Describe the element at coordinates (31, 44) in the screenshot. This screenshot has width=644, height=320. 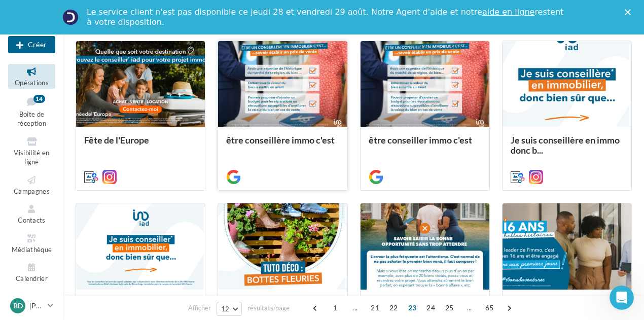
I see `div: Nouvelle campagne` at that location.